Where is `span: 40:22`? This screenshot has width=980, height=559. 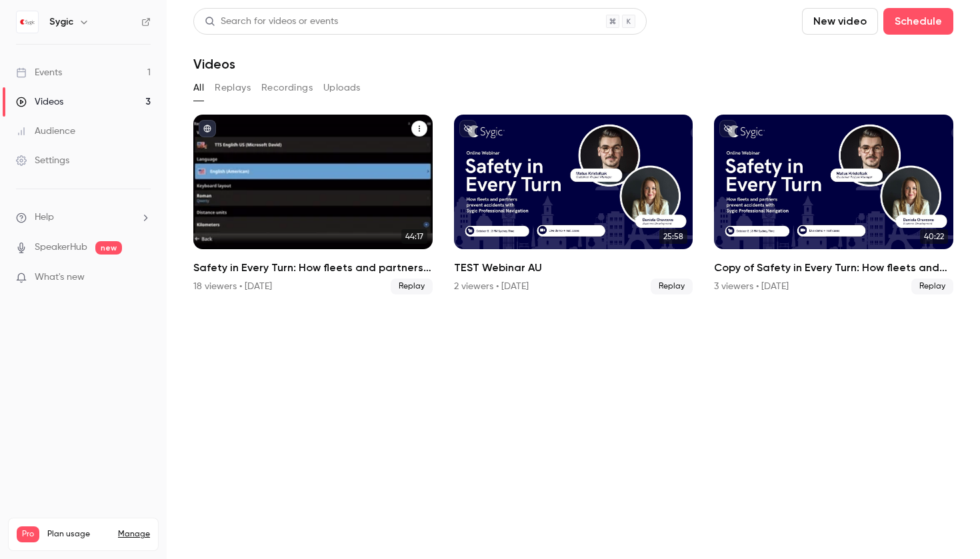 span: 40:22 is located at coordinates (934, 237).